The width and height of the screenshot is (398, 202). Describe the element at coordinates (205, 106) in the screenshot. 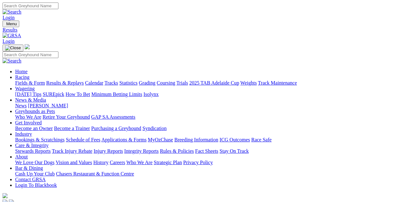

I see `div: News & Media` at that location.